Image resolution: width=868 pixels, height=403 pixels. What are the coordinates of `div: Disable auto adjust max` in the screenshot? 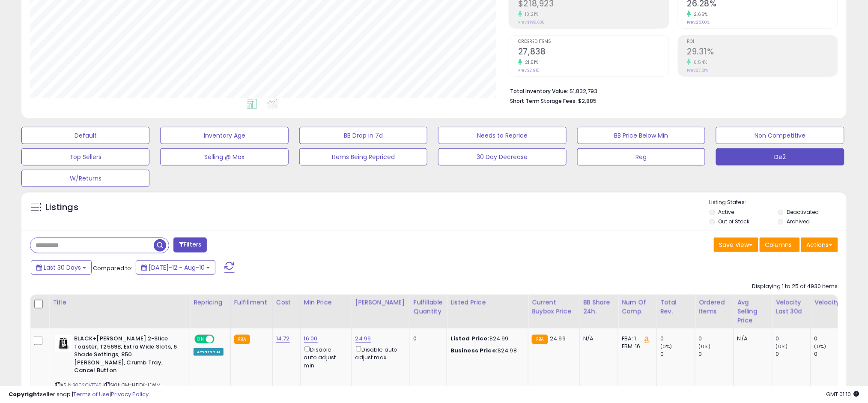 It's located at (379, 353).